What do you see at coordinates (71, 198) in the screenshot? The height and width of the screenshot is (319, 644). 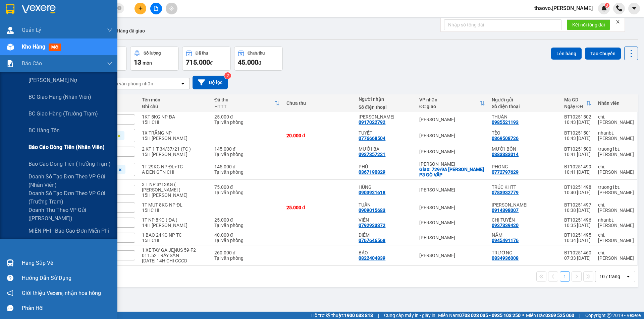 I see `span: Doanh số tạo đơn theo VP gửi (trưởng trạm)` at bounding box center [71, 198].